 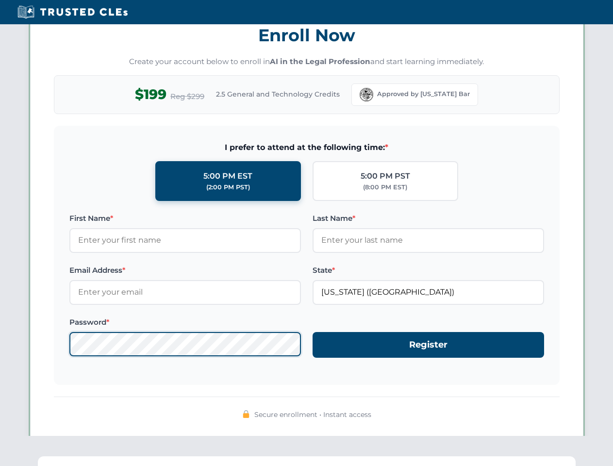 I want to click on img: Florida Bar, so click(x=366, y=95).